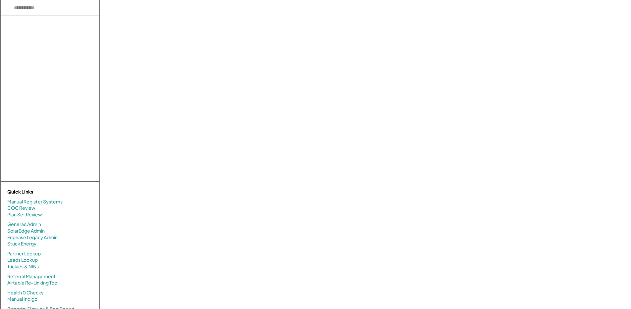 The image size is (631, 309). Describe the element at coordinates (23, 267) in the screenshot. I see `a: Trickies & NINs` at that location.